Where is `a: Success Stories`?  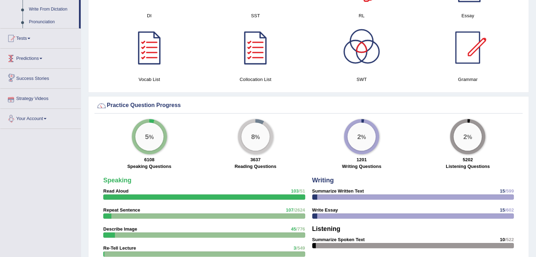 a: Success Stories is located at coordinates (40, 77).